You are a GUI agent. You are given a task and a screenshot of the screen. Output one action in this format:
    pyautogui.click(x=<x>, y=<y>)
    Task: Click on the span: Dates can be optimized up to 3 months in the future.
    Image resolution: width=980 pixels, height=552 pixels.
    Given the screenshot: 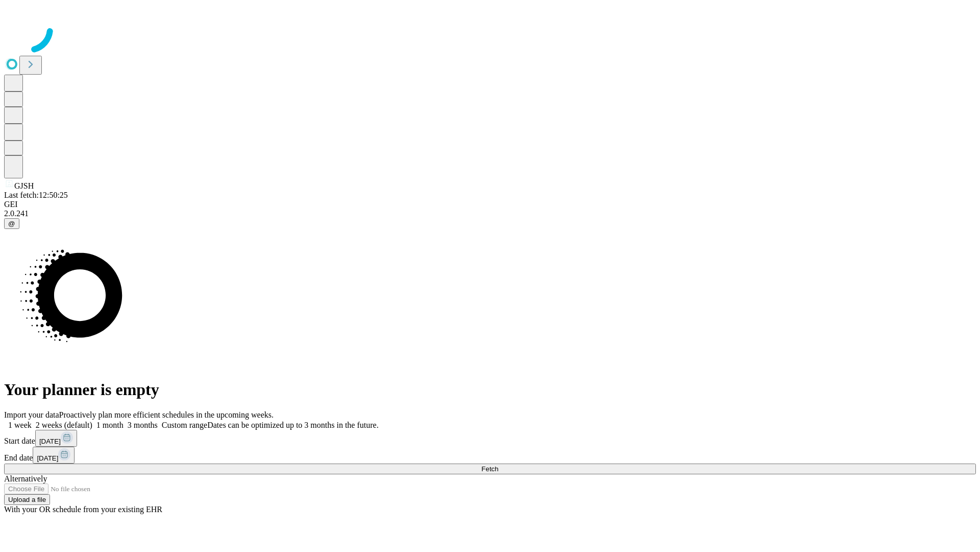 What is the action you would take?
    pyautogui.click(x=293, y=424)
    